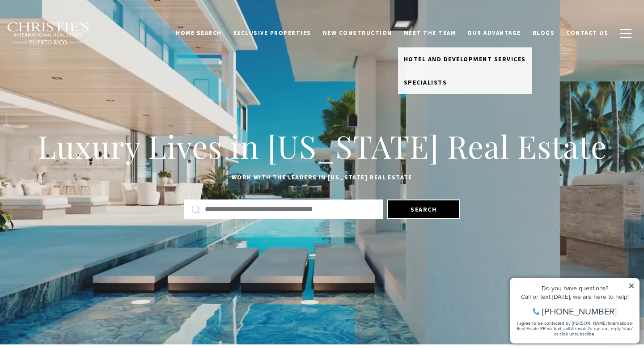 The width and height of the screenshot is (644, 348). Describe the element at coordinates (587, 33) in the screenshot. I see `span: Contact Us` at that location.